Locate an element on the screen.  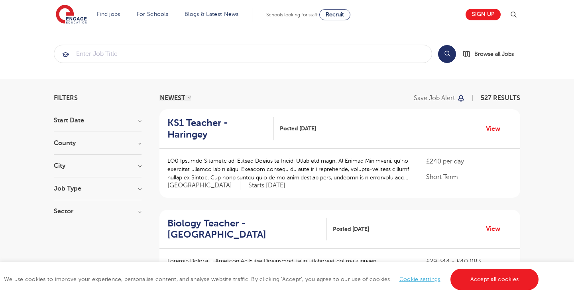
span: 527 RESULTS is located at coordinates (500, 98).